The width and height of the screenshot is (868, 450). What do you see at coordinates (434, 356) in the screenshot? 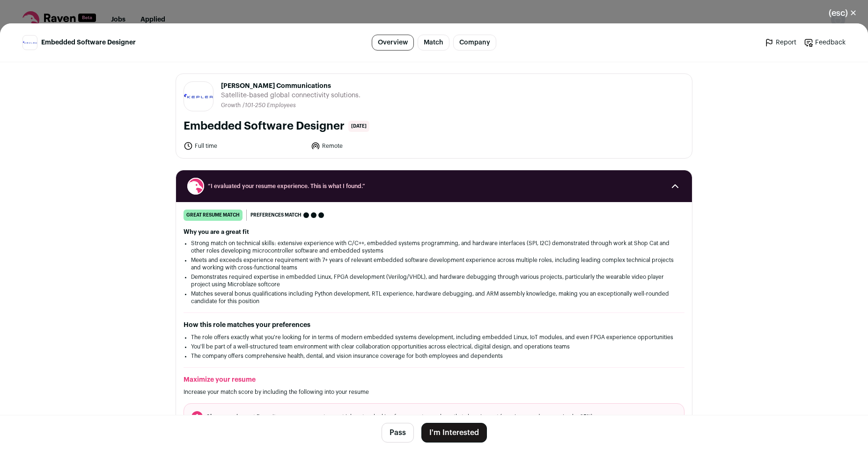
I see `li: The company offers comprehensive health, dental, and vision insurance coverage for both employees...` at bounding box center [434, 356].